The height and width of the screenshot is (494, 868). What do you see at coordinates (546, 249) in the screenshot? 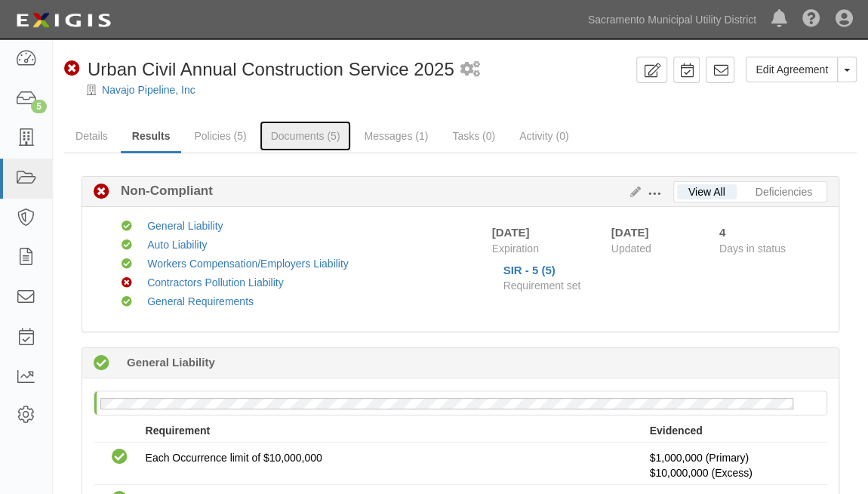
I see `span: Expiration` at bounding box center [546, 249].